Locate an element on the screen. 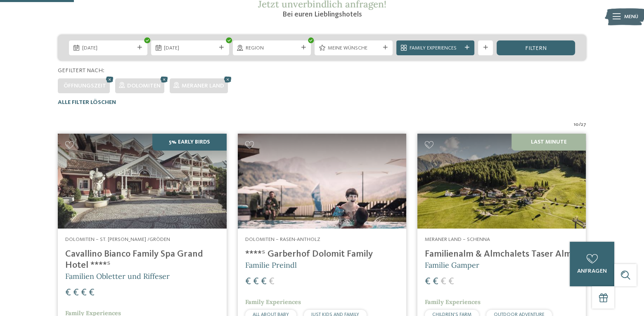  span: Dolomiten – Rasen-Antholz is located at coordinates (283, 240).